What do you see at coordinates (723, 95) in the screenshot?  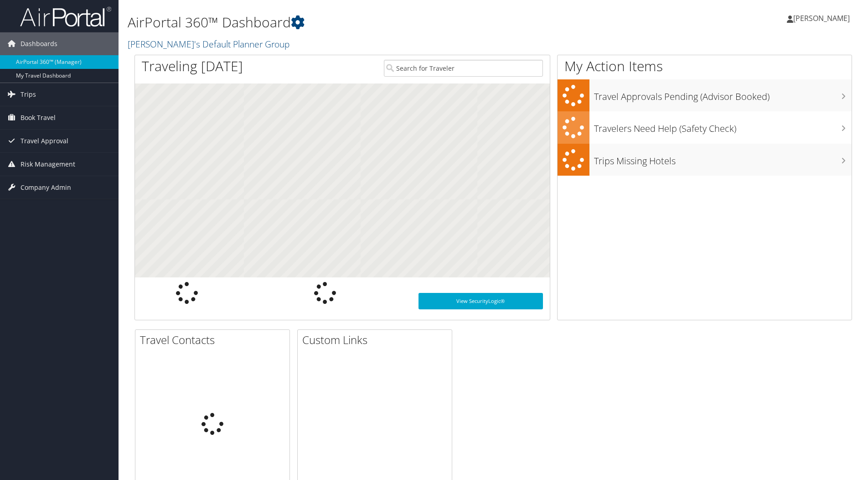 I see `h3: Travel Approvals Pending (Advisor Booked)` at bounding box center [723, 95].